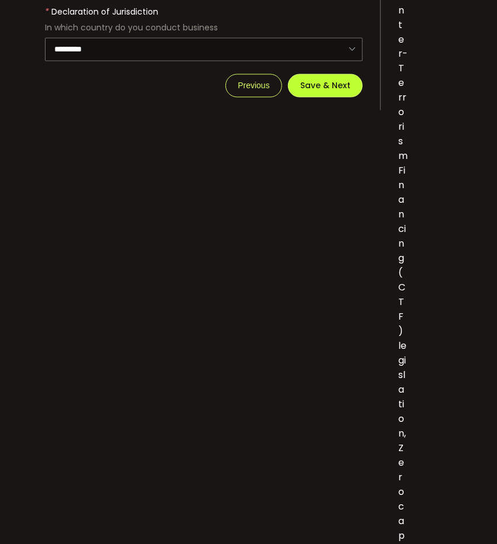 The image size is (497, 544). I want to click on button: Previous, so click(253, 86).